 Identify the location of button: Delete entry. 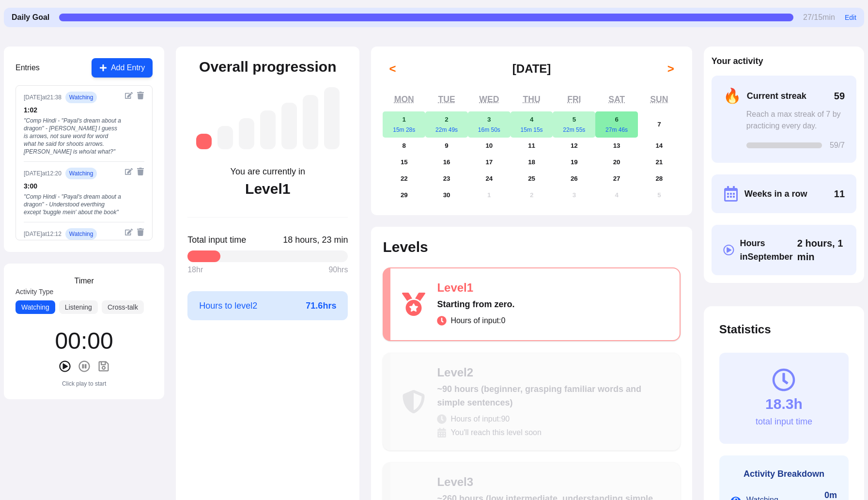
(140, 95).